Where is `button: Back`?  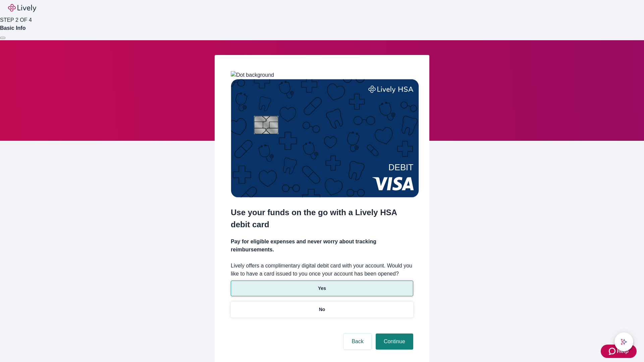 button: Back is located at coordinates (358, 341).